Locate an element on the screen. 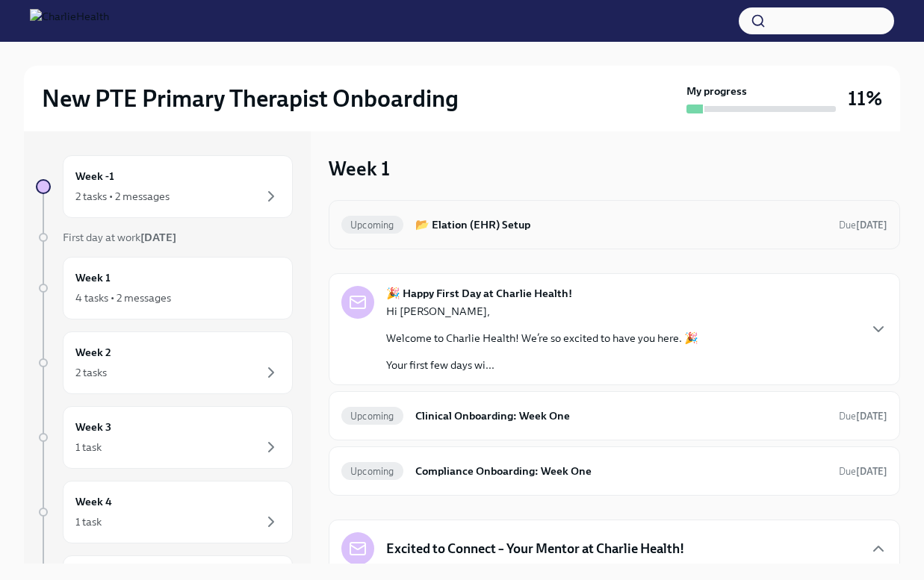 The image size is (924, 580). h3: Week 1 is located at coordinates (359, 168).